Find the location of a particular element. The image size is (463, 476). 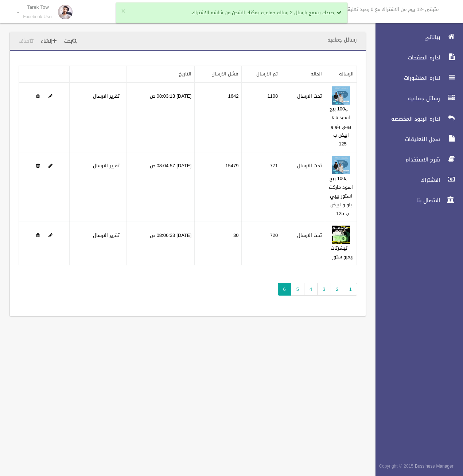

span: اداره الردود المخصصه is located at coordinates (406, 119).